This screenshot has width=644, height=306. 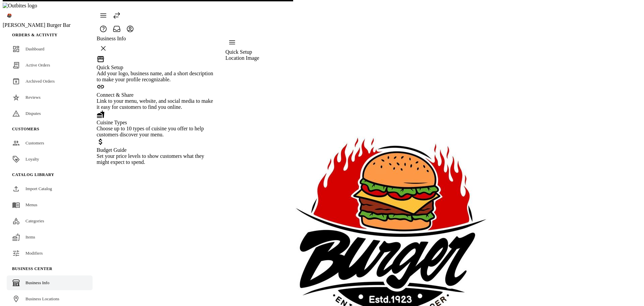 What do you see at coordinates (50, 189) in the screenshot?
I see `a: Import Catalog` at bounding box center [50, 189].